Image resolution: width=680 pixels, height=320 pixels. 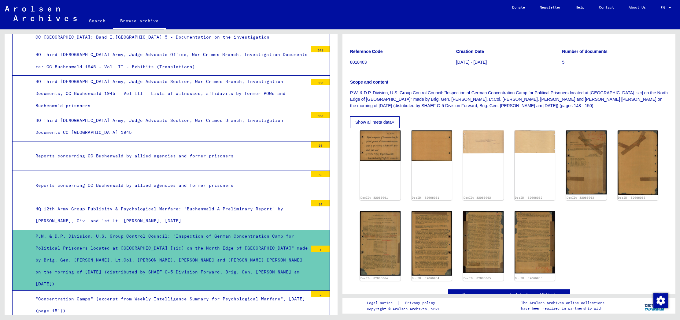 I want to click on b: Scope and content, so click(x=369, y=82).